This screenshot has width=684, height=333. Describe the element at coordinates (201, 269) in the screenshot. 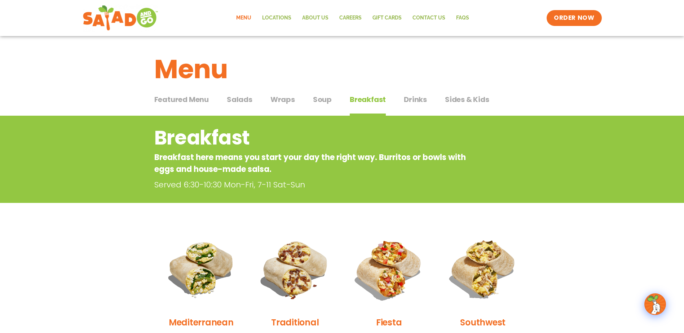

I see `img: Product photo for Mediterranean Breakfast Burrito` at that location.